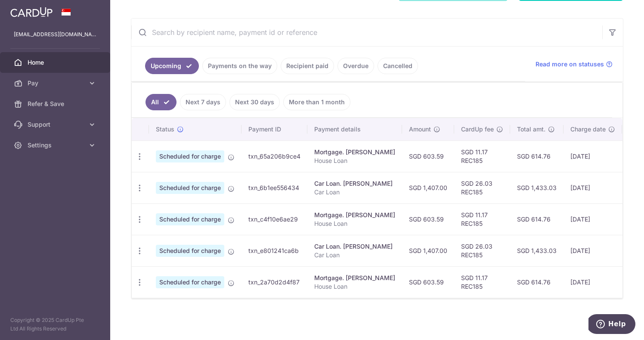 Image resolution: width=644 pixels, height=340 pixels. What do you see at coordinates (355, 66) in the screenshot?
I see `a: Overdue` at bounding box center [355, 66].